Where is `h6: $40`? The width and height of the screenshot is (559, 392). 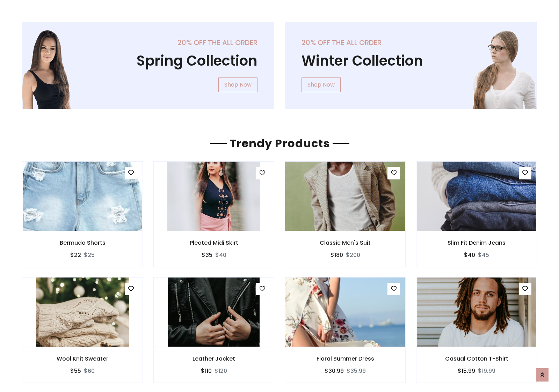 h6: $40 is located at coordinates (469, 255).